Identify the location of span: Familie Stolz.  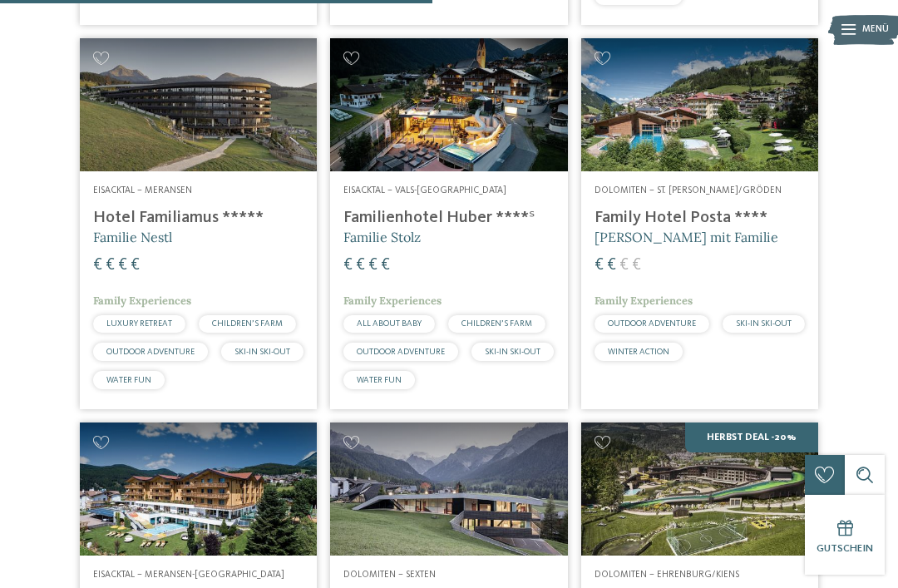
(382, 237).